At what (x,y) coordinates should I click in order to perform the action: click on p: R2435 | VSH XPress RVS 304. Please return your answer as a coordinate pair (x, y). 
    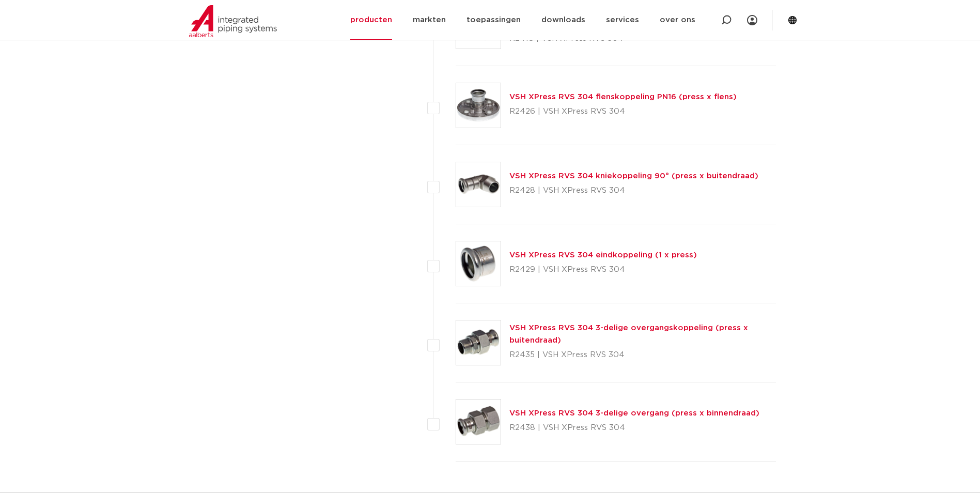
    Looking at the image, I should click on (642, 355).